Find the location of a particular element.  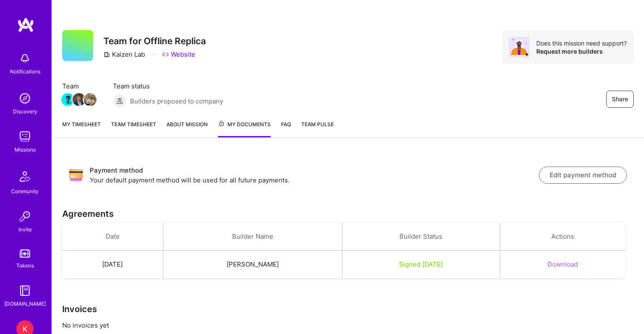

a: Team timesheet is located at coordinates (133, 129).